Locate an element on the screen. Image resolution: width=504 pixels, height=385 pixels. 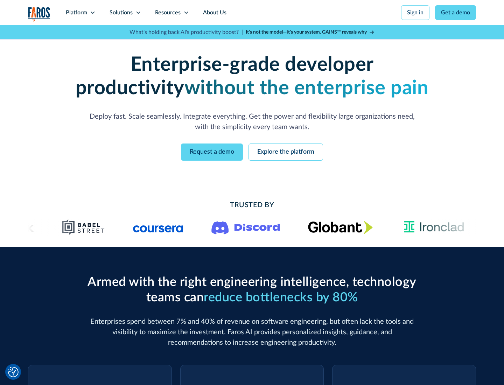
img: Logo of the online learning platform Coursera. is located at coordinates (158, 227).